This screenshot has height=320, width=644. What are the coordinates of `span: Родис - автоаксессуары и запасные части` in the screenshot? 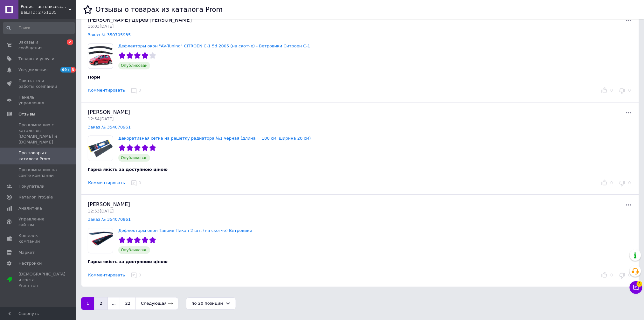 It's located at (45, 7).